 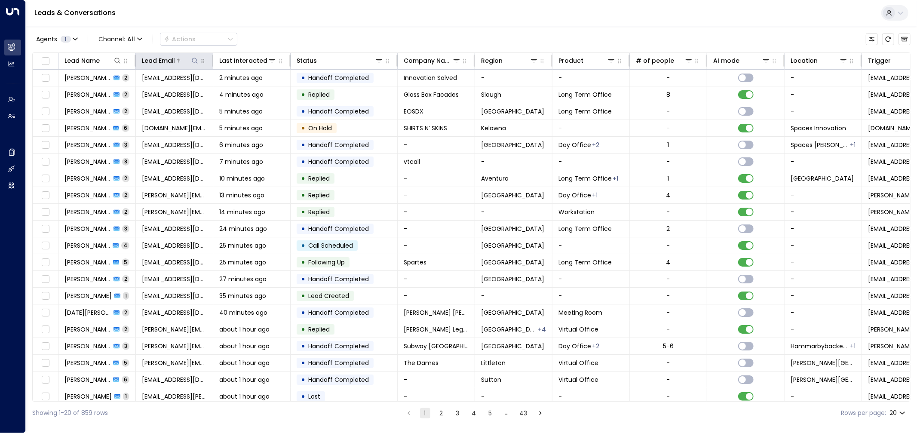 What do you see at coordinates (88, 229) in the screenshot?
I see `span: Beth Catizone` at bounding box center [88, 229].